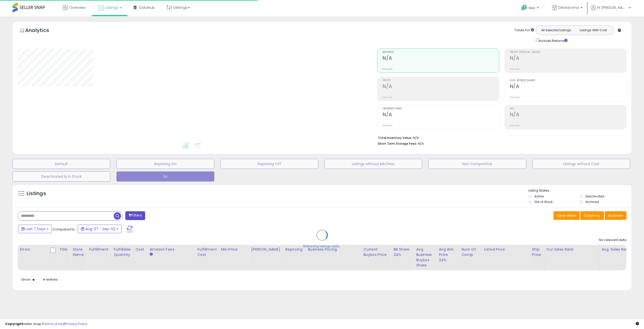 Image resolution: width=644 pixels, height=329 pixels. What do you see at coordinates (77, 8) in the screenshot?
I see `span: Overview` at bounding box center [77, 8].